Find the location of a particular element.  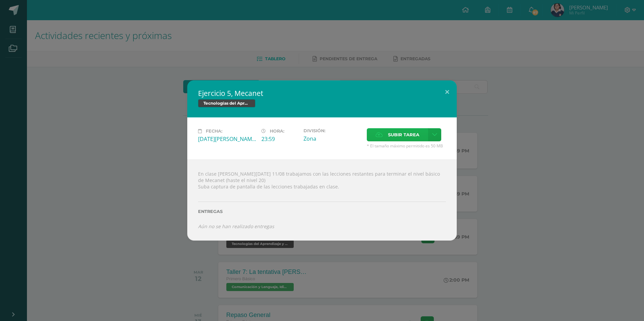

span: Fecha: is located at coordinates (214, 131).